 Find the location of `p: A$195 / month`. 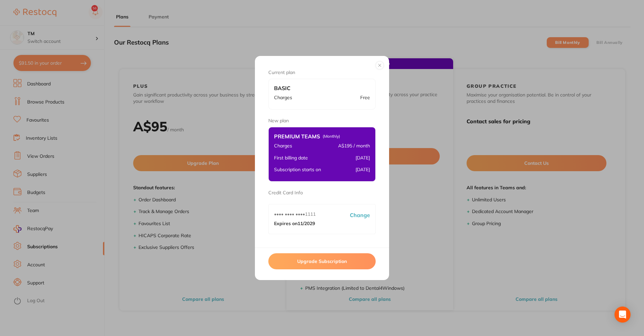

p: A$195 / month is located at coordinates (354, 146).